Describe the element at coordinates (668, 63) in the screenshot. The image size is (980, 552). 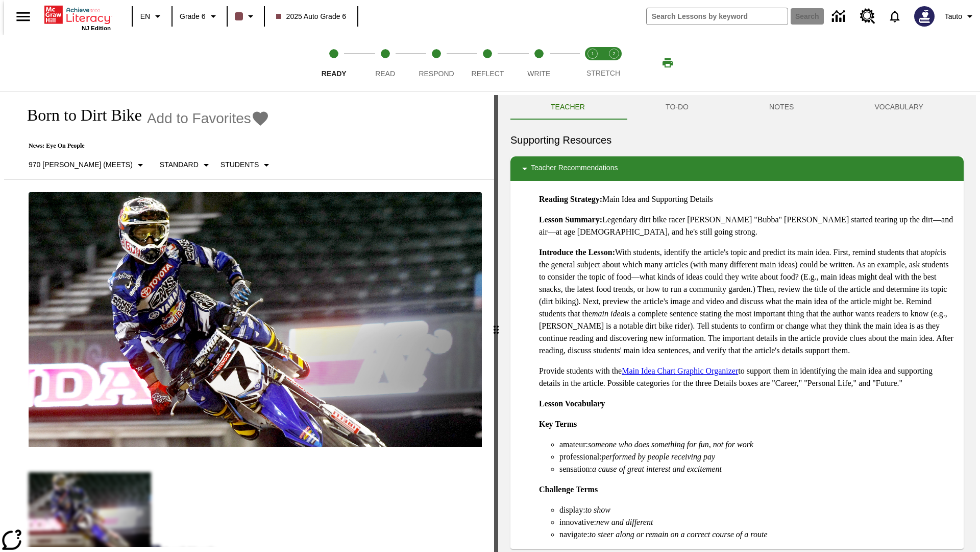
I see `button: Print` at that location.